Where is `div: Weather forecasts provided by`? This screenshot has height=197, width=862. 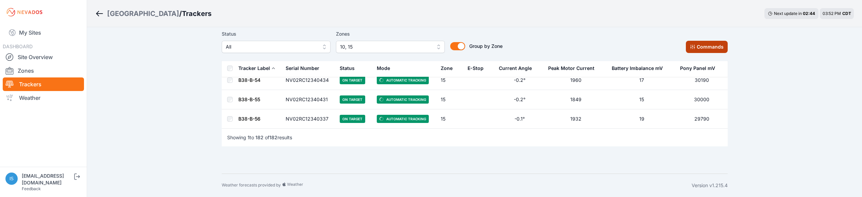
div: Weather forecasts provided by is located at coordinates (457, 186).